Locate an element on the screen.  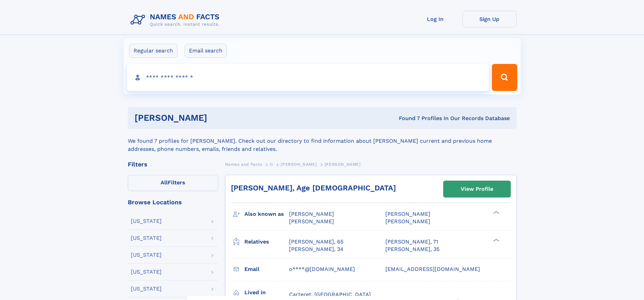
a: Names and Facts is located at coordinates (244, 164).